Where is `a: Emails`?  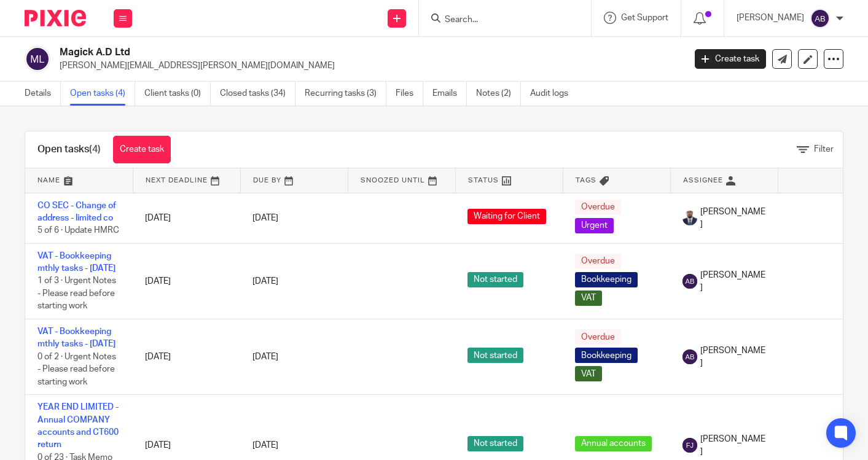 a: Emails is located at coordinates (450, 93).